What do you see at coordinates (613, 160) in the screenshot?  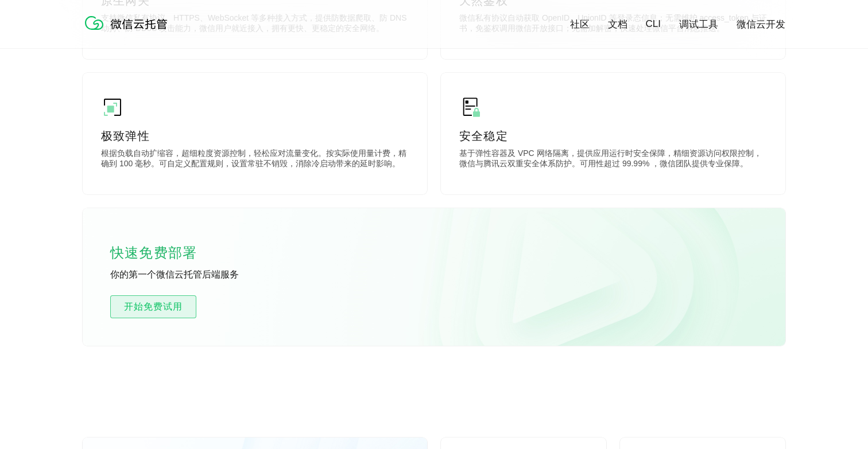 I see `p: 基于弹性容器及 VPC 网络隔离，提供应用运行时安全保障，精细资源访问权限控制，微信与腾讯云双重安全体系防护。可用性超过 99.99% ，微信团队提供专业保障。` at bounding box center [613, 160].